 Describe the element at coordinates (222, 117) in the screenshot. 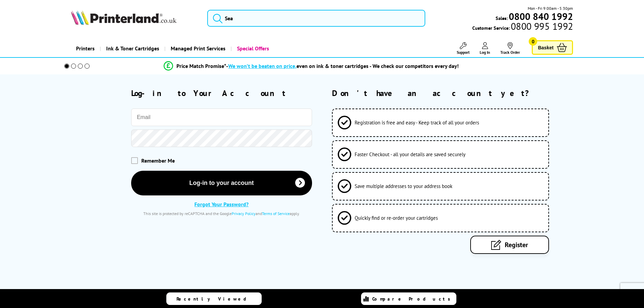

I see `input: Email` at that location.